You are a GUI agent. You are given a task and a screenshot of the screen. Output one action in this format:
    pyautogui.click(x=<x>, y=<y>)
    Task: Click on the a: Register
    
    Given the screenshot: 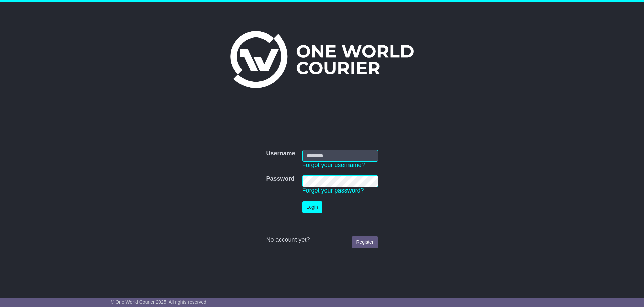 What is the action you would take?
    pyautogui.click(x=365, y=242)
    